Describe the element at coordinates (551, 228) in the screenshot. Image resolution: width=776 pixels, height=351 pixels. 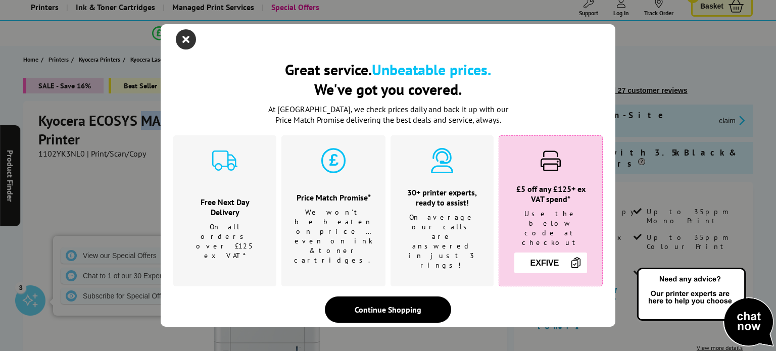
I see `p: Use the below code at checkout` at that location.